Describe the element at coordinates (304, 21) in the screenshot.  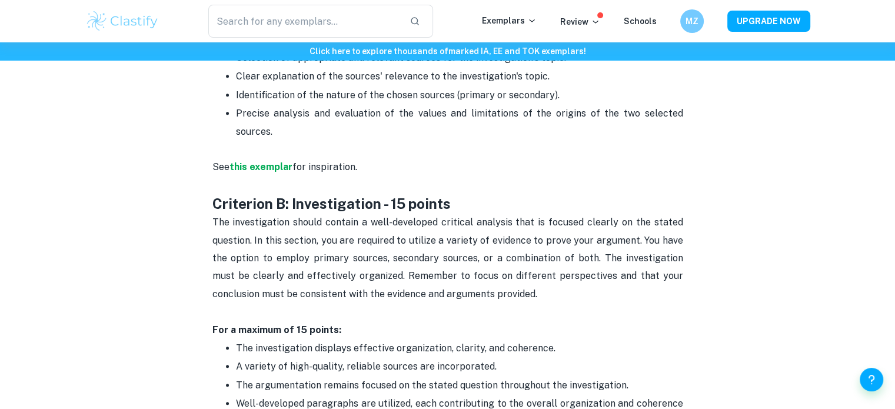
I see `input: Search for any exemplars...` at that location.